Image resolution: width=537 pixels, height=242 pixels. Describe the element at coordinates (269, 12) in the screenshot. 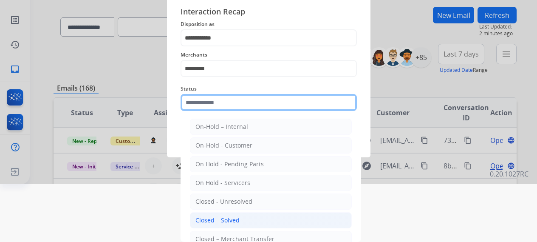

I see `span: Interaction Recap` at that location.